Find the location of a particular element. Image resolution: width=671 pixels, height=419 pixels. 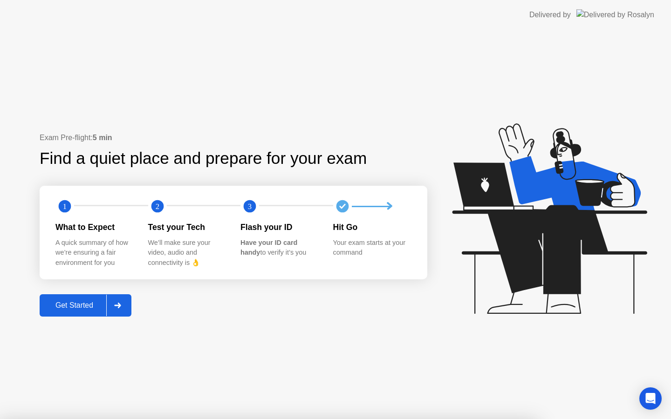

div: Flash your ID is located at coordinates (279, 227).